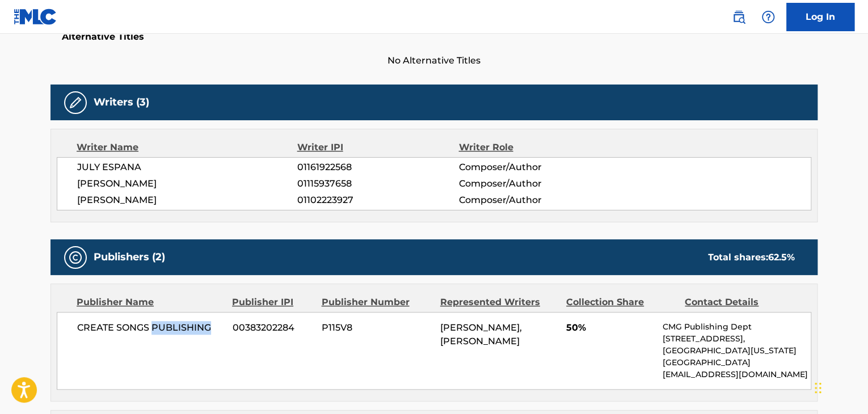  What do you see at coordinates (818, 388) in the screenshot?
I see `div: Drag` at bounding box center [818, 388].